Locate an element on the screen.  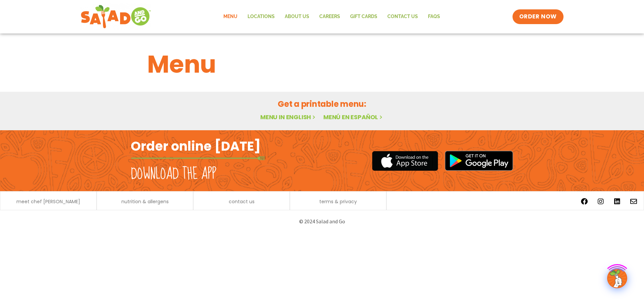
img: google_play is located at coordinates (479, 161).